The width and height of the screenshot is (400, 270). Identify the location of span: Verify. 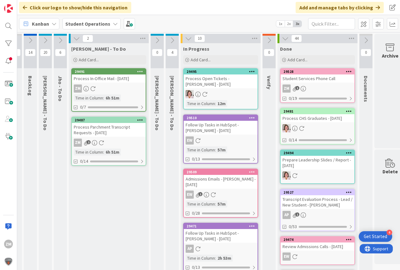
(269, 82).